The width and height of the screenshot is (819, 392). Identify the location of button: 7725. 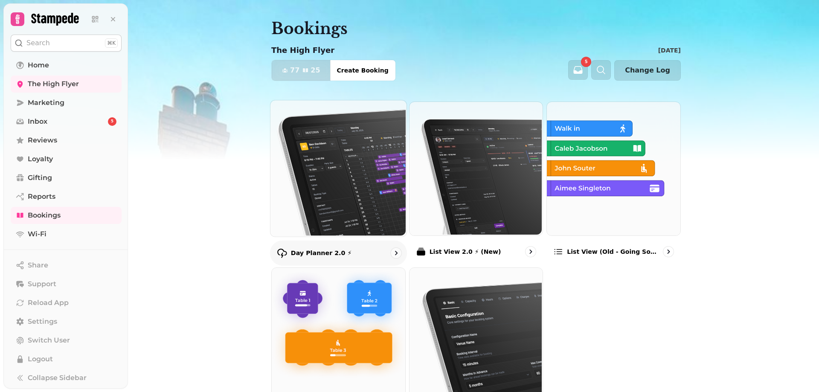
(301, 70).